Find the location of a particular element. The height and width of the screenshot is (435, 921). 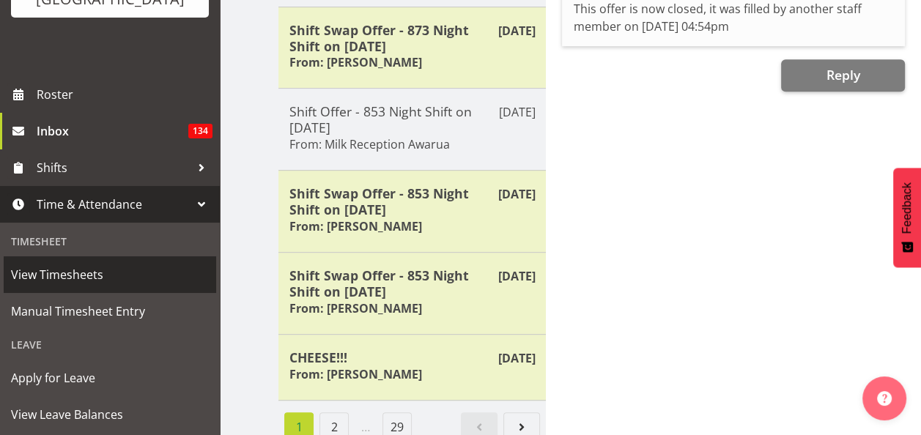

button: Feedback - Show survey is located at coordinates (907, 218).